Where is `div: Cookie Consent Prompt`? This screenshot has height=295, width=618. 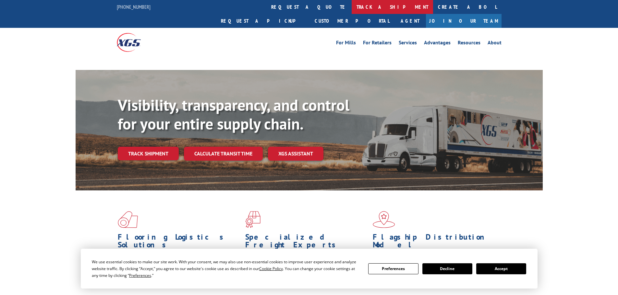 div: Cookie Consent Prompt is located at coordinates (309, 269).